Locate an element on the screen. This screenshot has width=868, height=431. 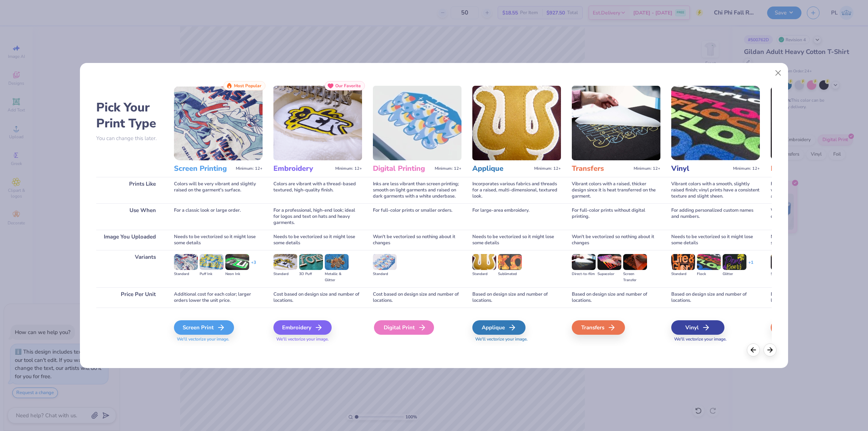
div: Price Per Unit is located at coordinates (129, 297).